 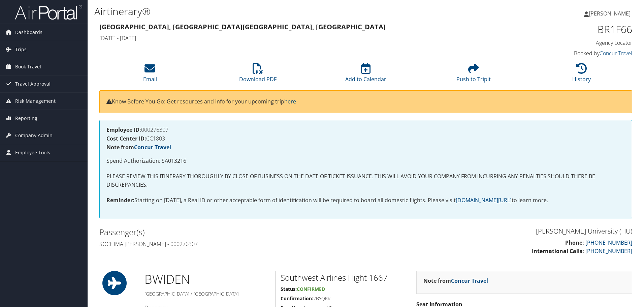 What do you see at coordinates (120, 200) in the screenshot?
I see `strong: Reminder:` at bounding box center [120, 200].